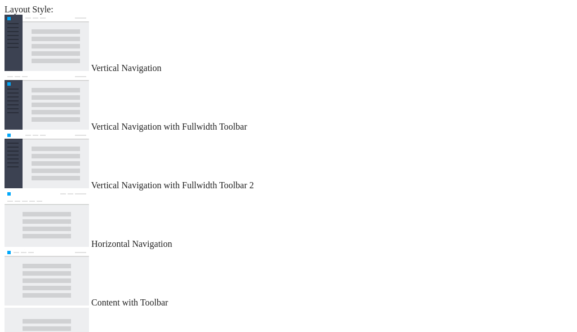 The width and height of the screenshot is (577, 332). What do you see at coordinates (288, 220) in the screenshot?
I see `md-radio-button: Horizontal Navigation` at bounding box center [288, 220].